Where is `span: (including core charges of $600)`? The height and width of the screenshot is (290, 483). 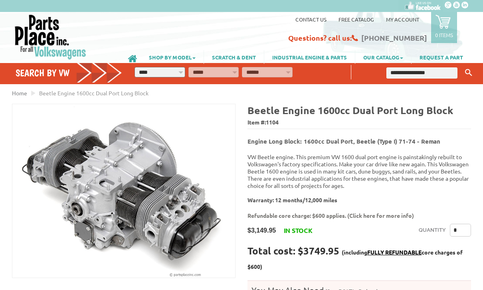 span: (including core charges of $600) is located at coordinates (355, 259).